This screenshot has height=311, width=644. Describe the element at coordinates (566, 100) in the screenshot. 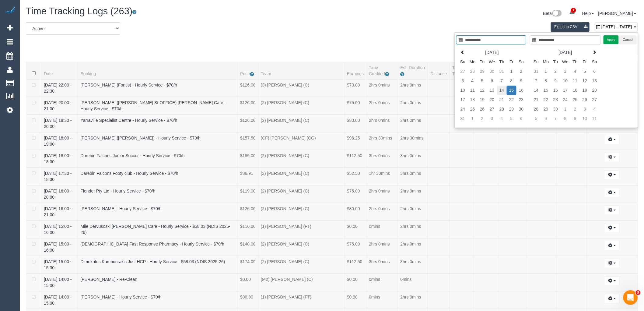

I see `td: 24` at that location.